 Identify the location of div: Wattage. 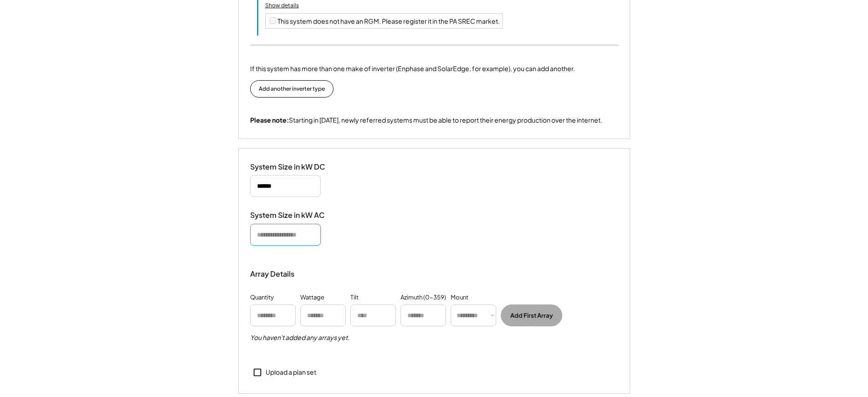
(312, 298).